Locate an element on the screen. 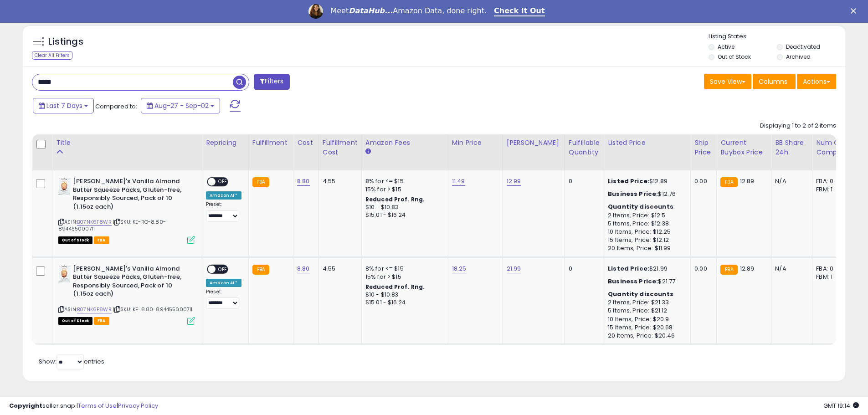 This screenshot has width=868, height=415. div: Close is located at coordinates (855, 11).